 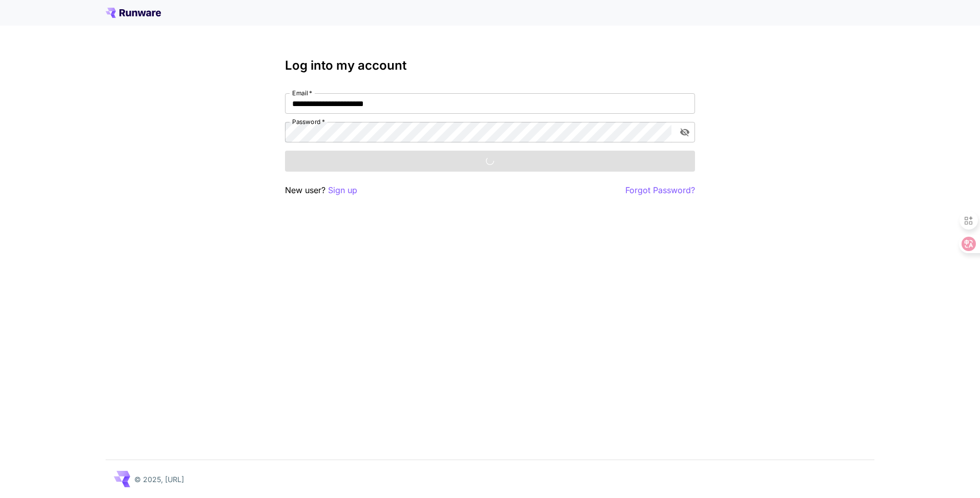 What do you see at coordinates (343, 190) in the screenshot?
I see `button: Sign up` at bounding box center [343, 190].